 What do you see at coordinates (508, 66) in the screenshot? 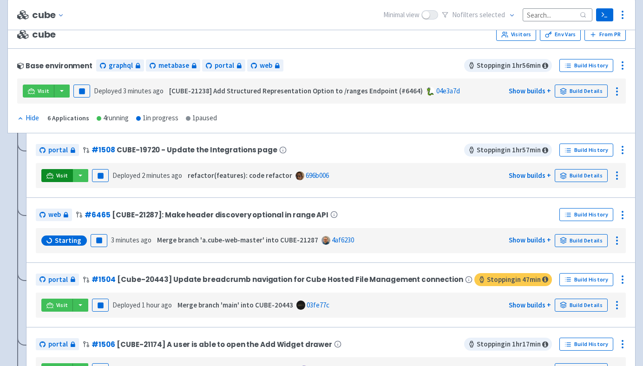
I see `span: Stopping in 1 hr 56 min` at bounding box center [508, 66].